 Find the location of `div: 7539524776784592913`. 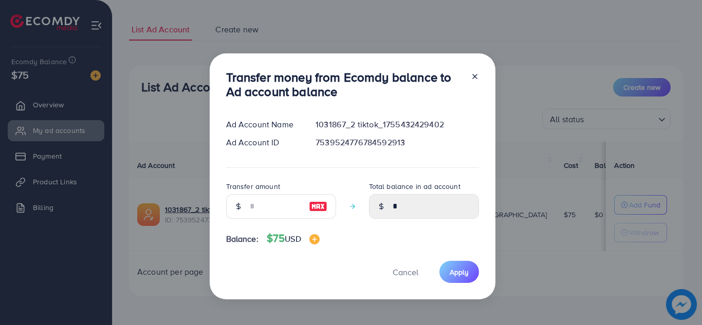

div: 7539524776784592913 is located at coordinates (397, 142).